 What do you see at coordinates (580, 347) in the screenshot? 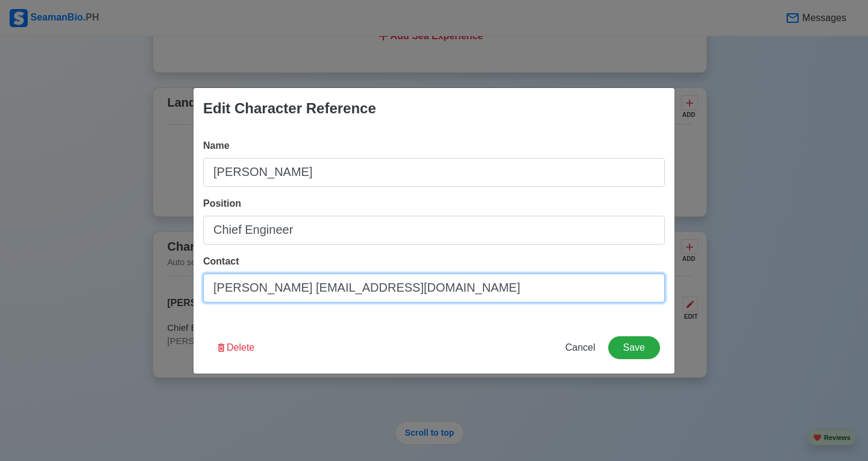
I see `span: Cancel` at bounding box center [580, 347].